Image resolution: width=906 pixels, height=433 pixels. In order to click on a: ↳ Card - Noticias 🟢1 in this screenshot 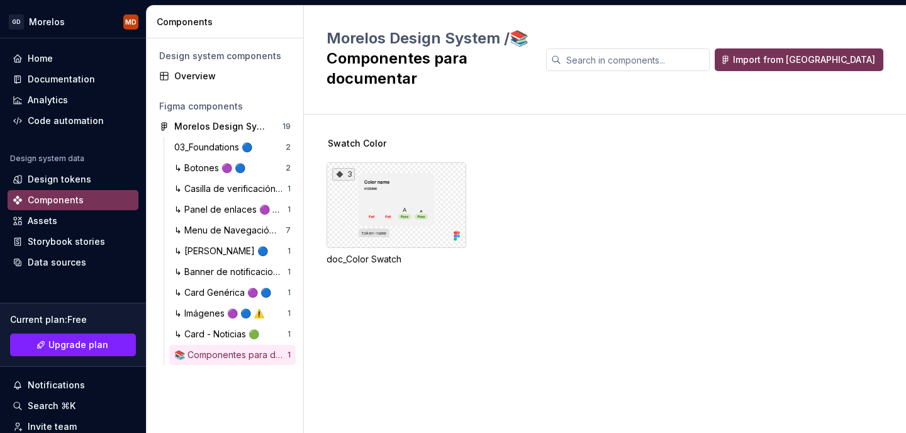, I will do `click(232, 334)`.